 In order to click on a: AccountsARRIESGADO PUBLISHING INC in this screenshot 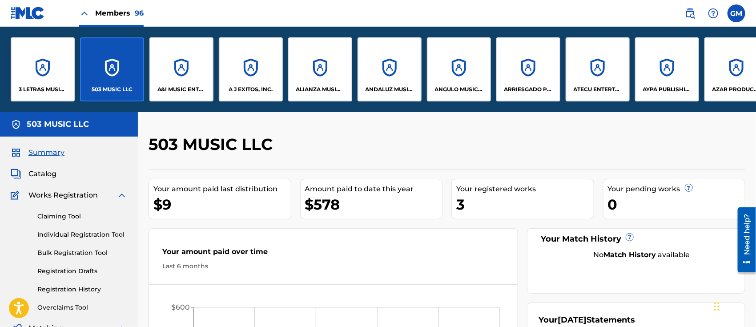, I will do `click(528, 69)`.